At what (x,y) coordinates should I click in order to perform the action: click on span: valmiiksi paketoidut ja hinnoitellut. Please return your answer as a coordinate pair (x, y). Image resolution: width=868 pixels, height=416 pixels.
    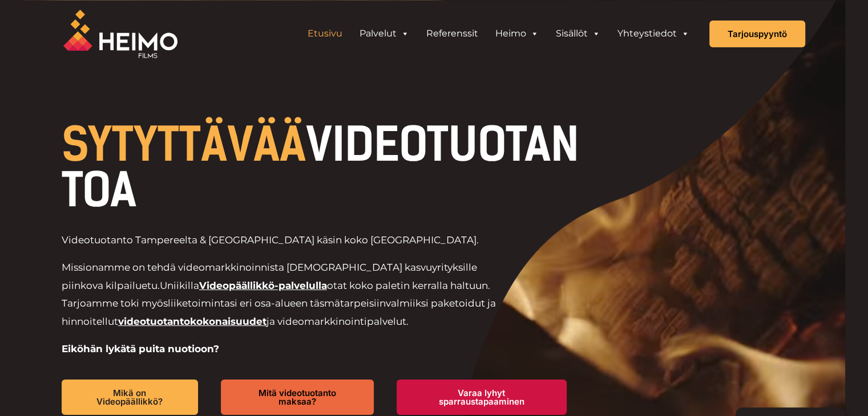
    Looking at the image, I should click on (278, 313).